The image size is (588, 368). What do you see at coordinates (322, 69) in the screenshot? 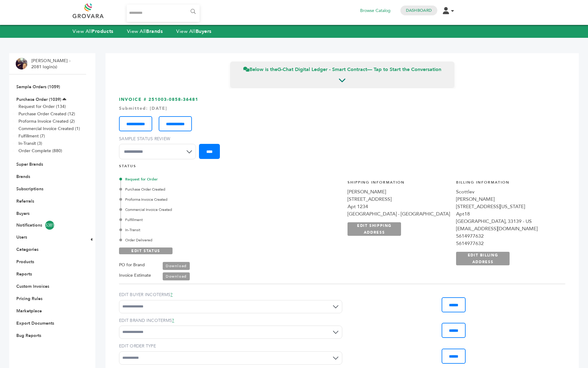
I see `strong: G-Chat Digital Ledger - Smart Contract` at bounding box center [322, 69].